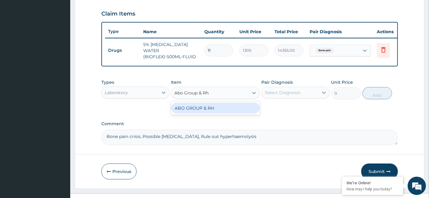  I want to click on div: Chat with us now, so click(67, 38).